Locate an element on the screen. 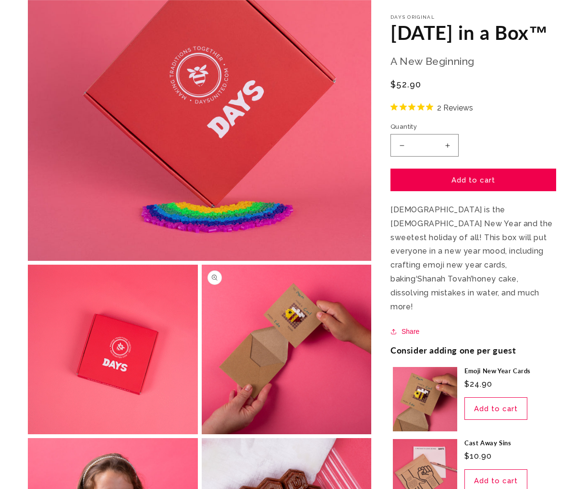 The image size is (584, 489). span: 2 Reviews is located at coordinates (455, 108).